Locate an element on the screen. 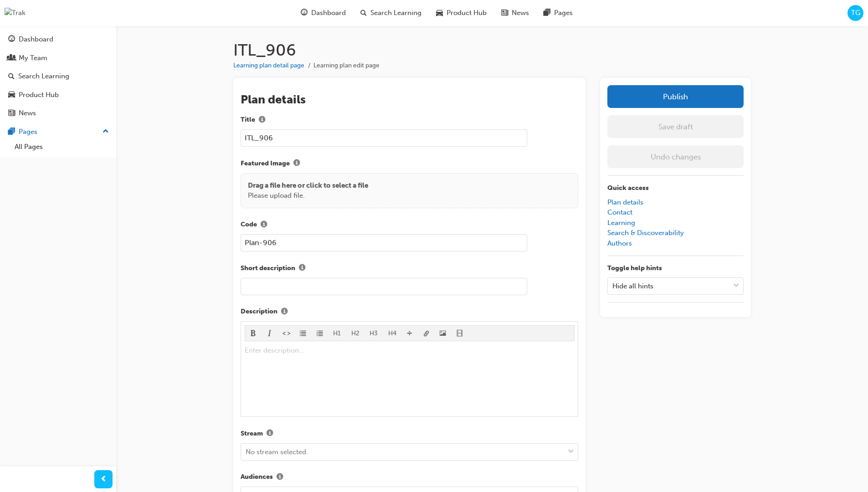  span: video-icon is located at coordinates (460, 334).